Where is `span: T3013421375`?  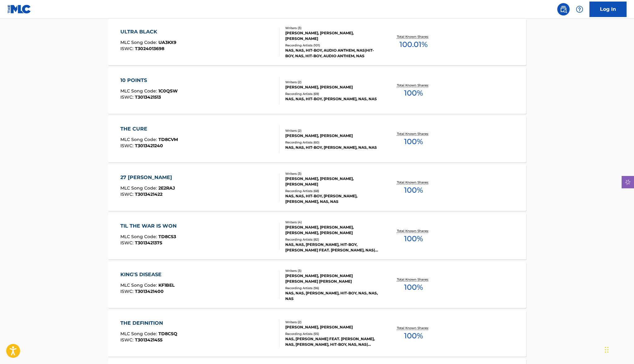 span: T3013421375 is located at coordinates (149, 243).